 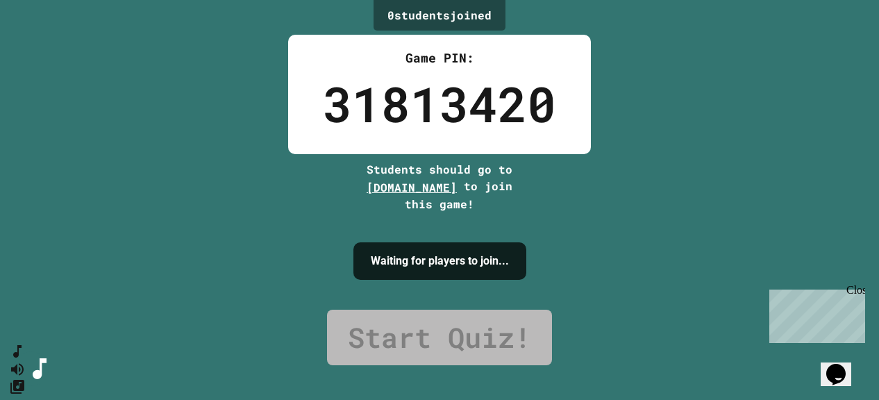 I want to click on a: Start Quiz!, so click(x=439, y=337).